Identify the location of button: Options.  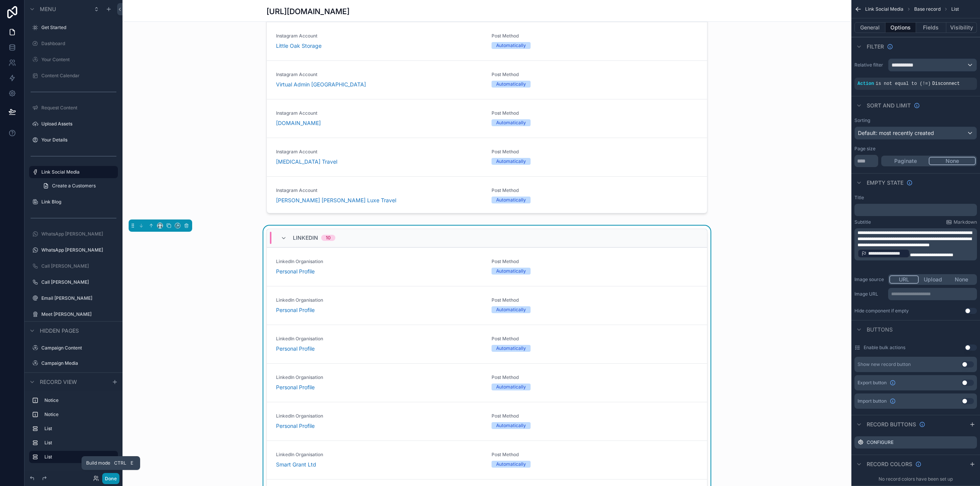
(900, 27).